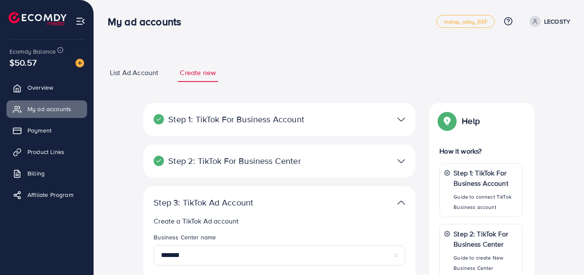 The height and width of the screenshot is (275, 584). Describe the element at coordinates (466, 21) in the screenshot. I see `span: metap_oday_REF` at that location.